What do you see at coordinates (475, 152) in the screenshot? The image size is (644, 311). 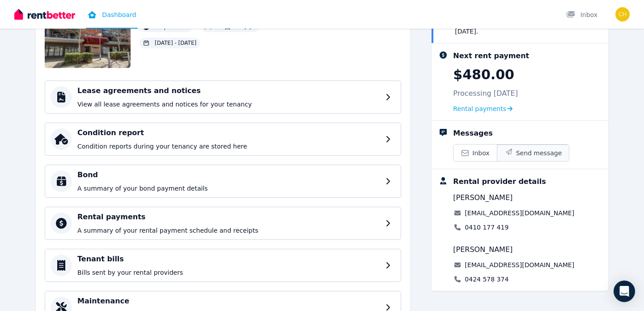 I see `a: Inbox` at bounding box center [475, 152].